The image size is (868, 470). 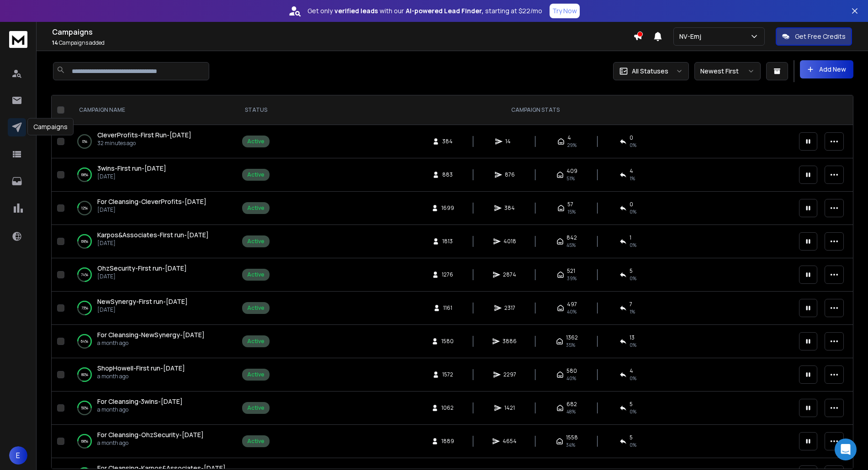 I want to click on button: E, so click(x=18, y=456).